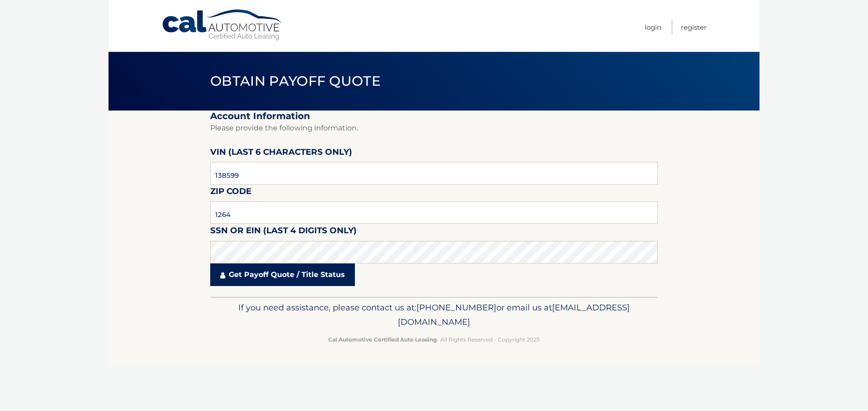 This screenshot has height=411, width=868. Describe the element at coordinates (434, 116) in the screenshot. I see `h2: Account Information` at that location.